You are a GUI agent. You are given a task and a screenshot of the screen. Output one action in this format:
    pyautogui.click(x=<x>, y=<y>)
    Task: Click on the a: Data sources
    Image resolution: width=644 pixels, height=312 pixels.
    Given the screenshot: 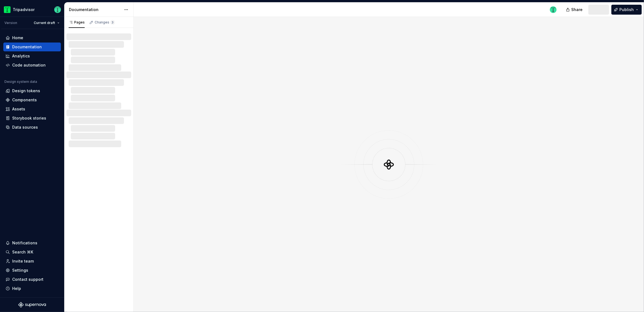 What is the action you would take?
    pyautogui.click(x=32, y=128)
    